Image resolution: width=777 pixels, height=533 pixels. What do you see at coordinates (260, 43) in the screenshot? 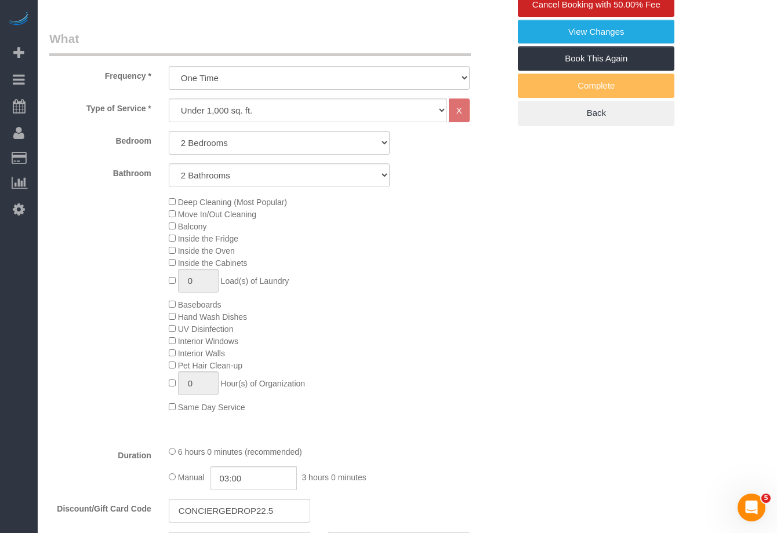
I see `legend: What` at bounding box center [260, 43].